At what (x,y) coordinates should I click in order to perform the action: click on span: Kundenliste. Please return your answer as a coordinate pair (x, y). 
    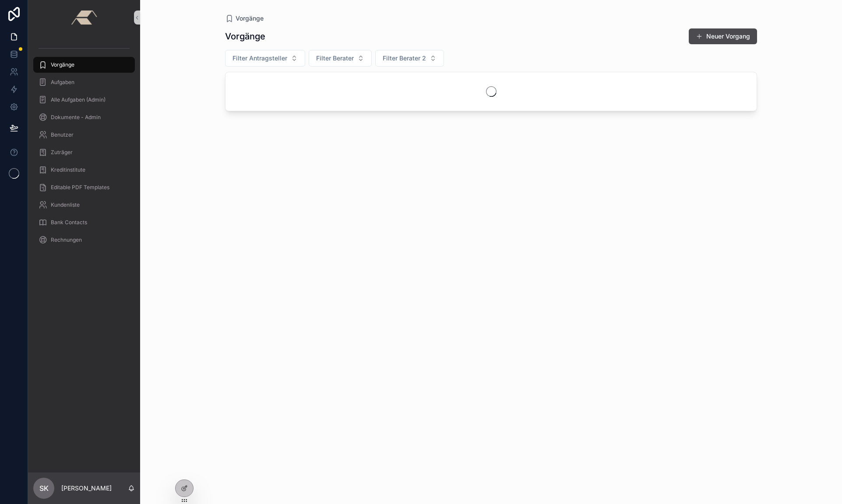
    Looking at the image, I should click on (65, 205).